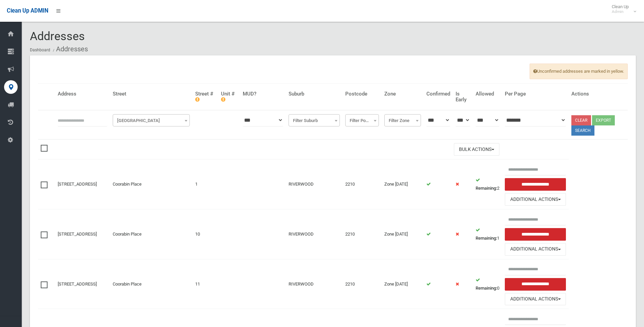 This screenshot has width=644, height=327. Describe the element at coordinates (314, 94) in the screenshot. I see `h4: Suburb` at that location.